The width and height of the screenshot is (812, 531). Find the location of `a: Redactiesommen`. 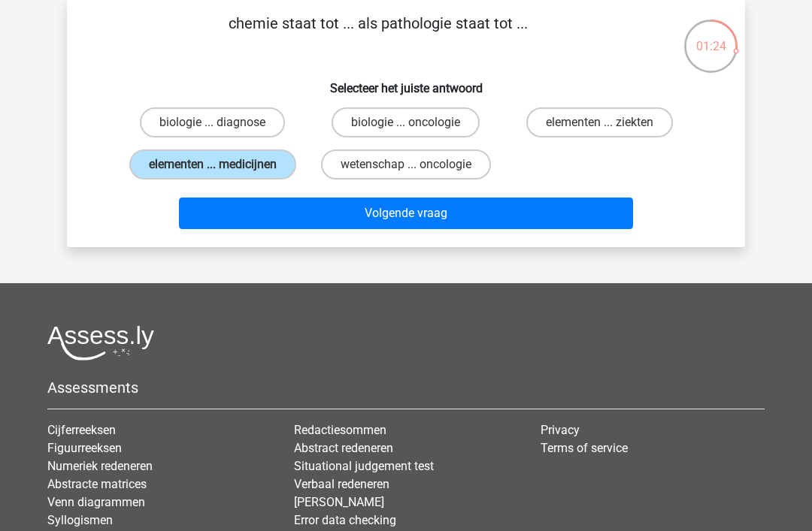

a: Redactiesommen is located at coordinates (340, 430).